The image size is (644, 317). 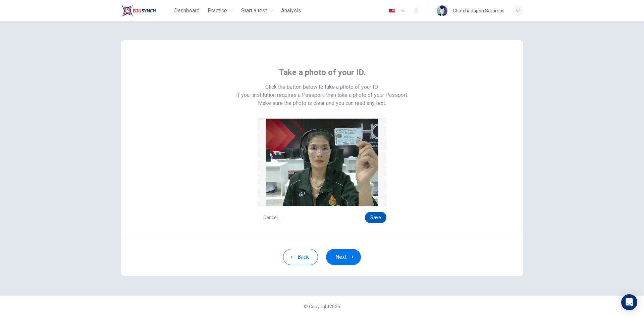 What do you see at coordinates (300, 257) in the screenshot?
I see `button: Back` at bounding box center [300, 257].